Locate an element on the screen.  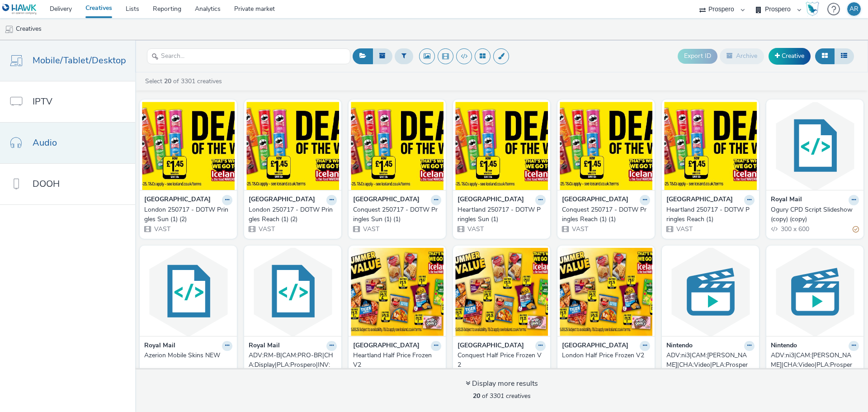
div: AR is located at coordinates (854, 9).